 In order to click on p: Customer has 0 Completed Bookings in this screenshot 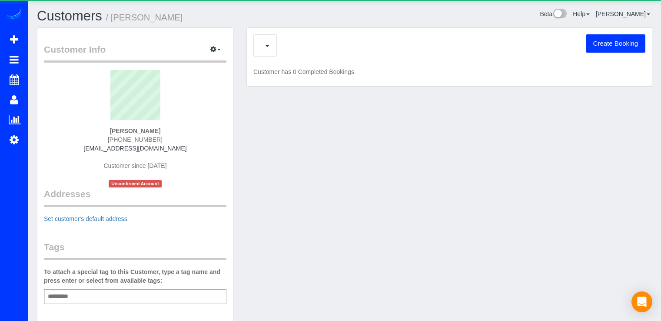, I will do `click(449, 72)`.